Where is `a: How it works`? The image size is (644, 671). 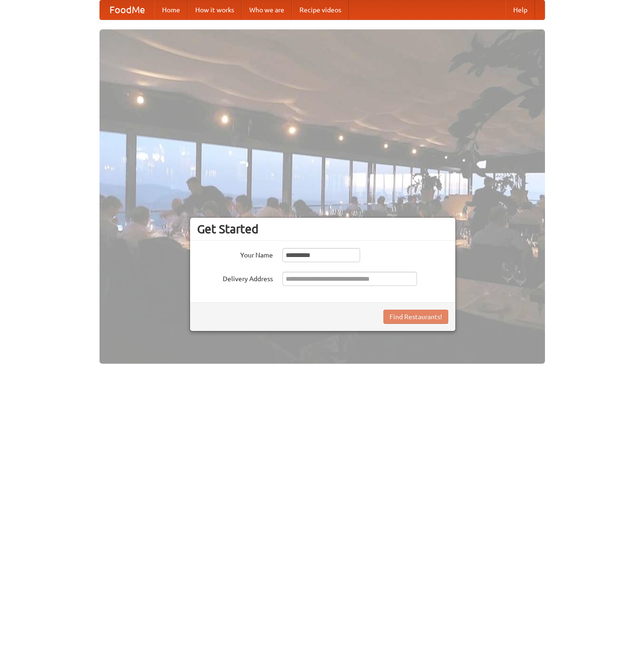
a: How it works is located at coordinates (215, 10).